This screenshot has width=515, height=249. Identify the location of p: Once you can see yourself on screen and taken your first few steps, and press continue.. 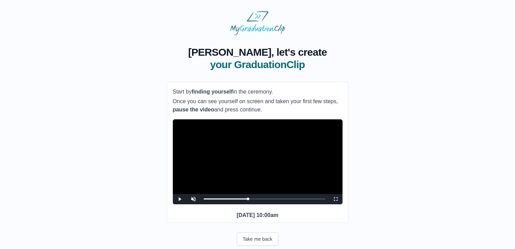
(258, 106).